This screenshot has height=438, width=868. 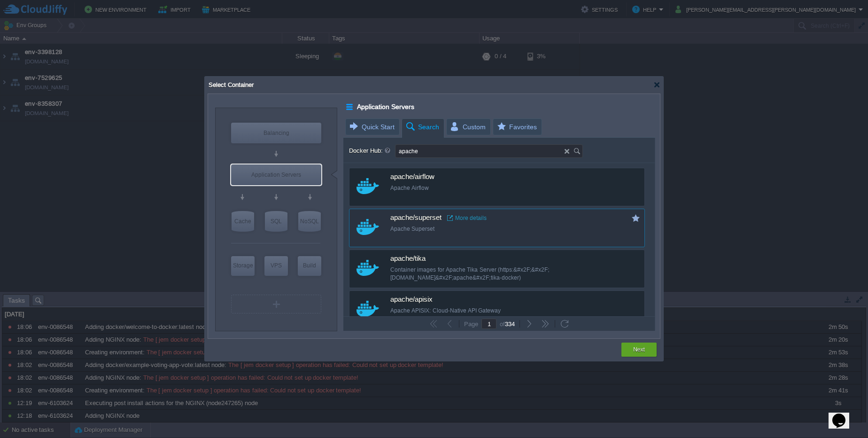 What do you see at coordinates (503, 188) in the screenshot?
I see `div: Apache Airflow` at bounding box center [503, 188].